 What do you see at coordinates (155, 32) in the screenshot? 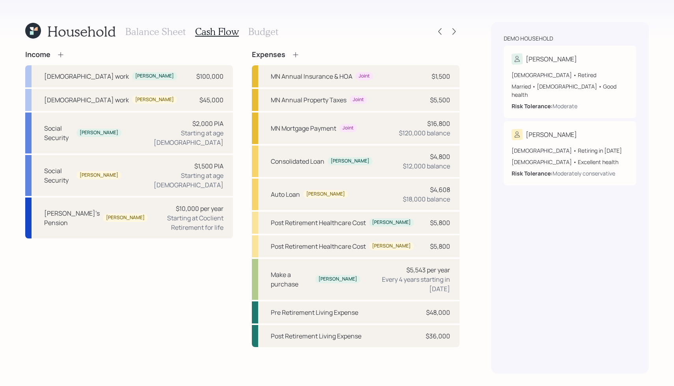
I see `h3: Balance Sheet` at bounding box center [155, 32].